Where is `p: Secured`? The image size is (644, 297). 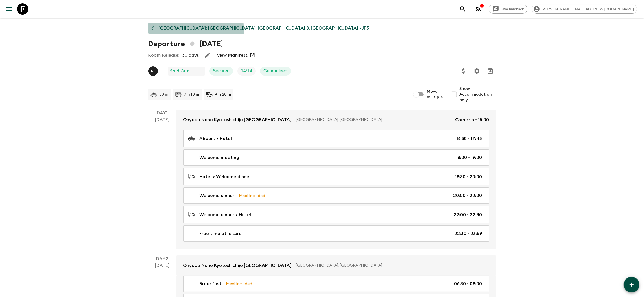
p: Secured is located at coordinates (221, 71).